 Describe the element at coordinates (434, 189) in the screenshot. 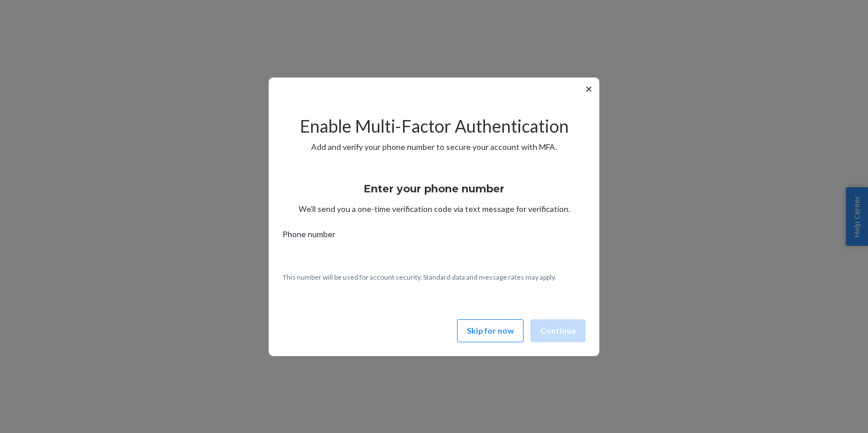

I see `h3: Enter your phone number` at that location.